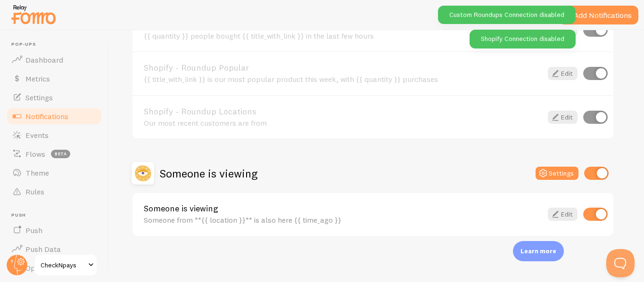 Image resolution: width=644 pixels, height=282 pixels. What do you see at coordinates (343, 209) in the screenshot?
I see `a: Someone is viewing` at bounding box center [343, 209].